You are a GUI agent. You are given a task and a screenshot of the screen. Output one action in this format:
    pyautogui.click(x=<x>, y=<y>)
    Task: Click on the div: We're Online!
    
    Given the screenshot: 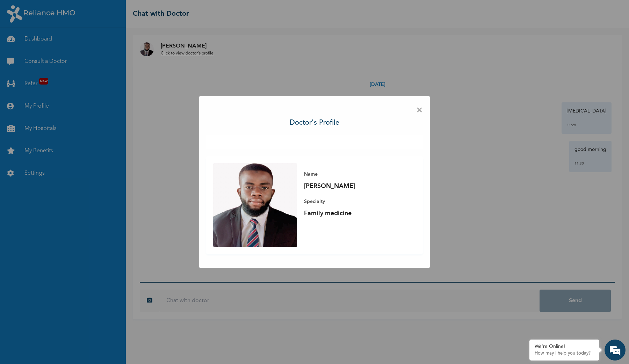 What is the action you would take?
    pyautogui.click(x=565, y=346)
    